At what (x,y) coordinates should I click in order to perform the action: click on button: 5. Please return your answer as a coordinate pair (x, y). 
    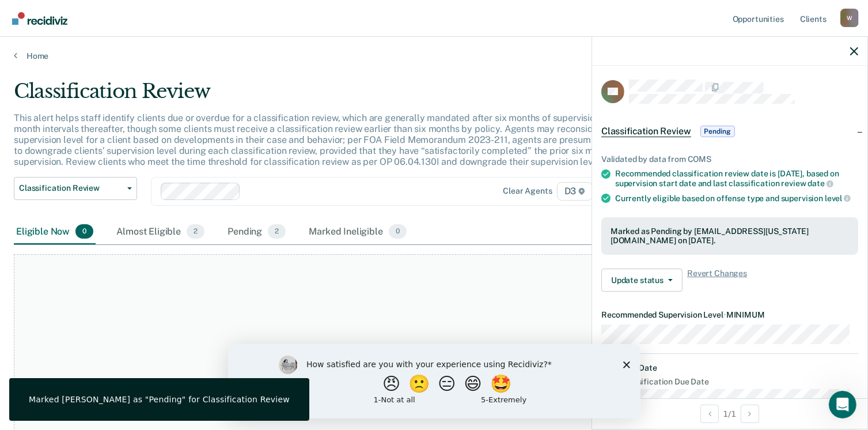
    Looking at the image, I should click on (274, 40).